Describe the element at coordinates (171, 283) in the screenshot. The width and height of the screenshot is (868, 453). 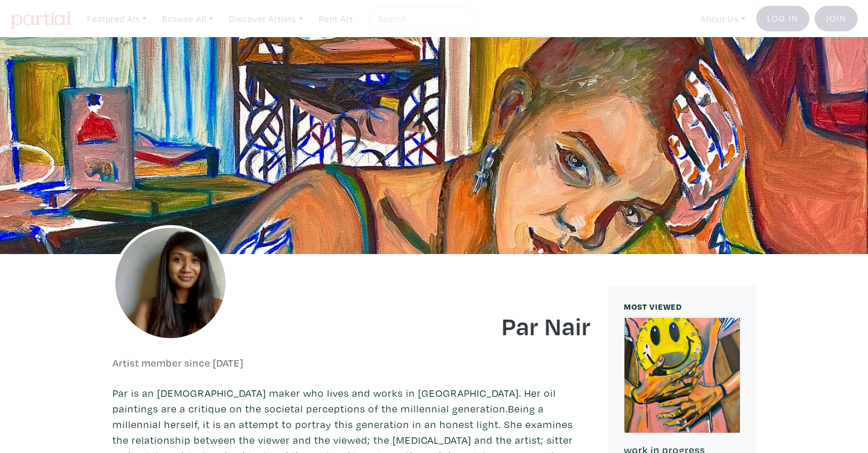
I see `img: phpThumb.php` at that location.